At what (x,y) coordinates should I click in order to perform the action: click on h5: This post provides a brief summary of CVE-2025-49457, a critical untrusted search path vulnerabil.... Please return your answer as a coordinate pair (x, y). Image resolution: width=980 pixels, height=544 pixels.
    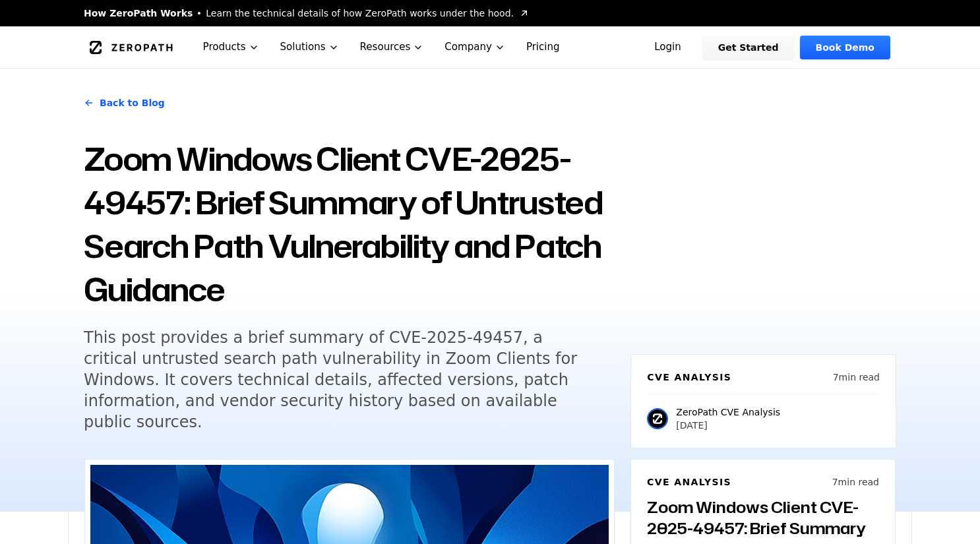
    Looking at the image, I should click on (337, 380).